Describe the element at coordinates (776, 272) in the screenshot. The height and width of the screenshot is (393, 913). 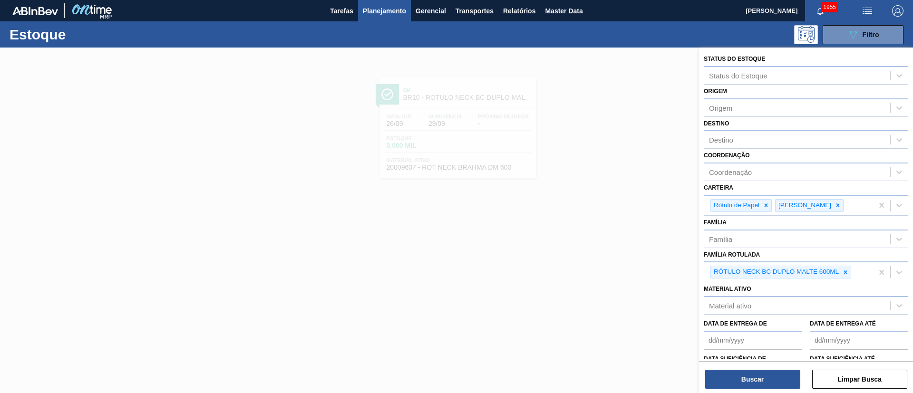
I see `div: RÓTULO NECK BC DUPLO MALTE 600ML` at that location.